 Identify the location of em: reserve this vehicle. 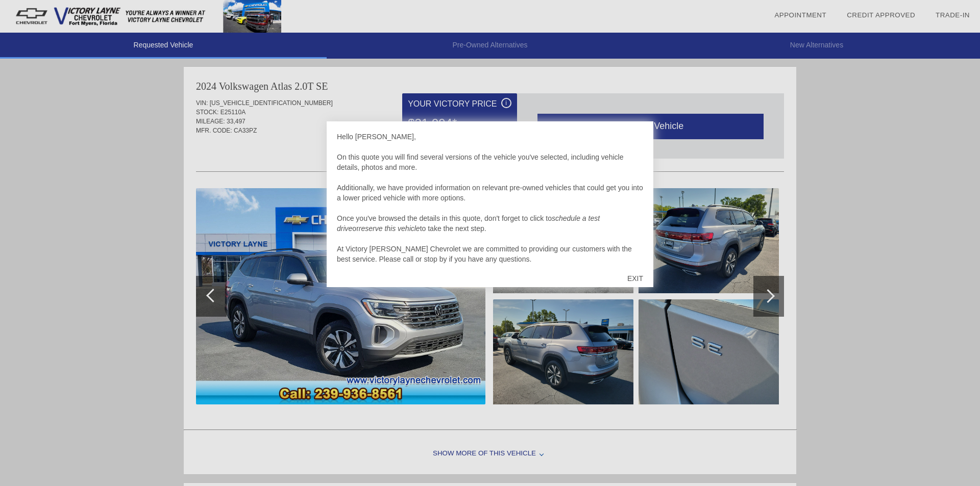
(390, 229).